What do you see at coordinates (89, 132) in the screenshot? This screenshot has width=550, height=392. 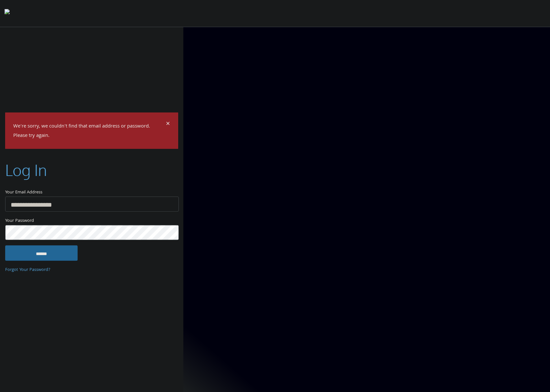 I see `p: We're sorry, we couldn't find that email address or password. Please try again.` at bounding box center [89, 132].